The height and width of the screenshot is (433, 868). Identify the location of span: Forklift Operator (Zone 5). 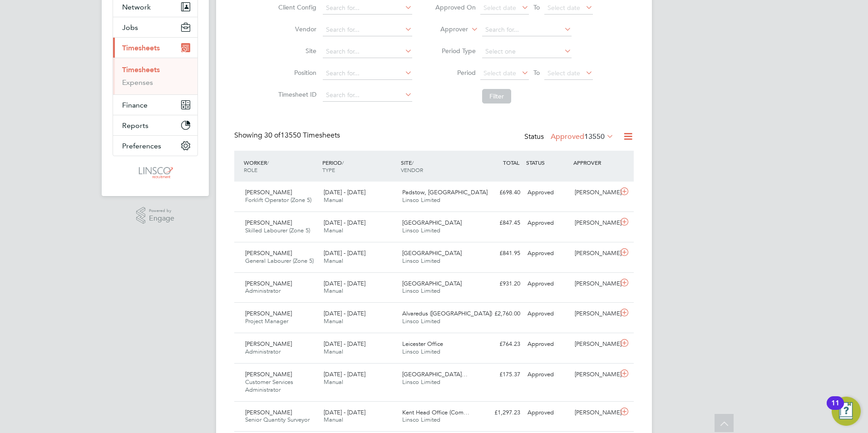
(278, 199).